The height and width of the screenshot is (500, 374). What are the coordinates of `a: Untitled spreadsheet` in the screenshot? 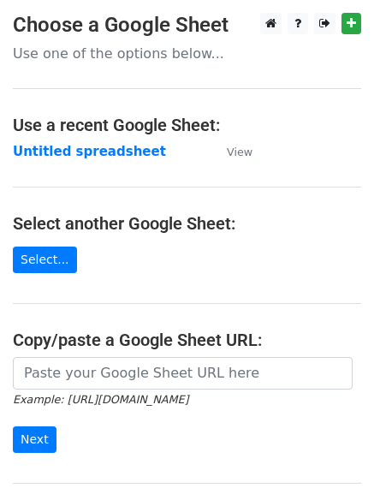 It's located at (89, 151).